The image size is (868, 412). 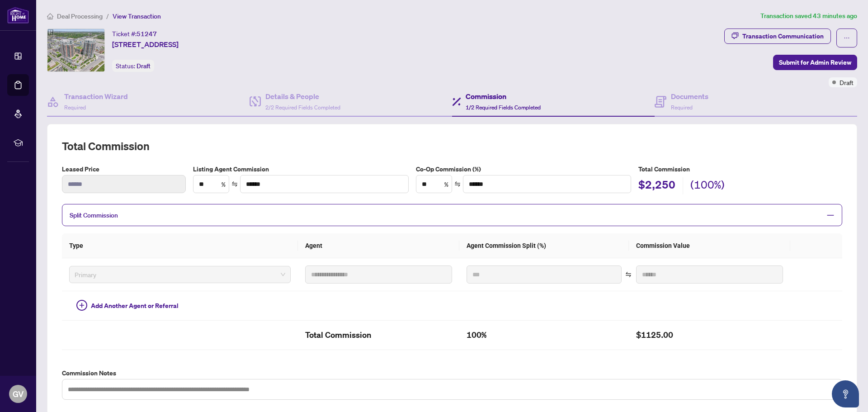 What do you see at coordinates (94, 216) in the screenshot?
I see `span: Split Commission` at bounding box center [94, 216].